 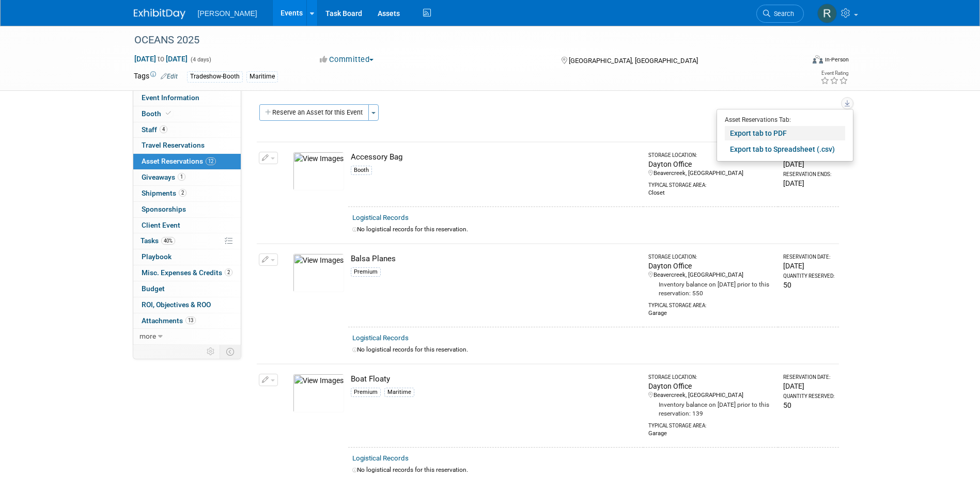 What do you see at coordinates (187, 305) in the screenshot?
I see `a: ROI, Objectives & ROO` at bounding box center [187, 305].